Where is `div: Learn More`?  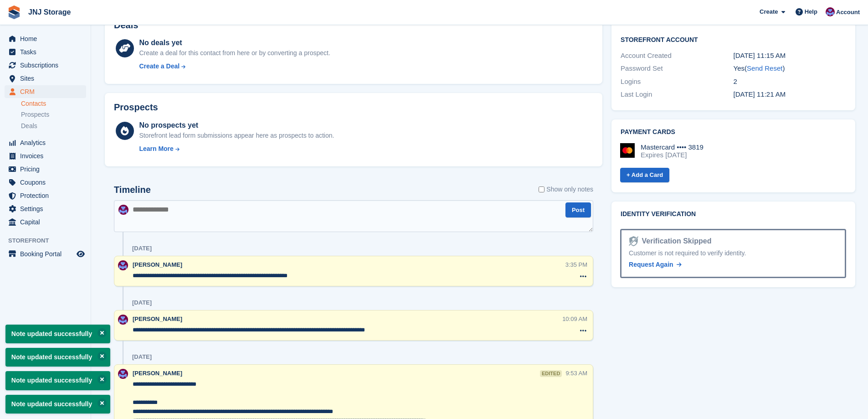 div: Learn More is located at coordinates (155, 149).